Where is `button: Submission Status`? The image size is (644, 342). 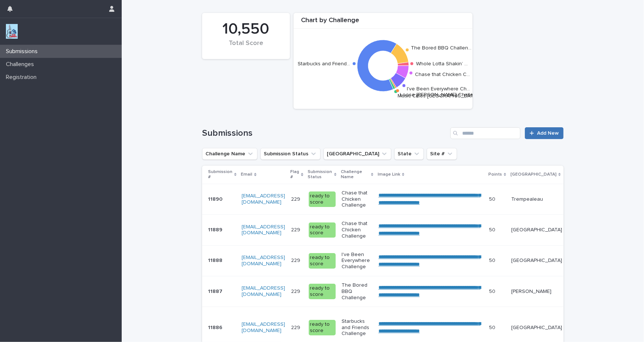
button: Submission Status is located at coordinates (290, 153).